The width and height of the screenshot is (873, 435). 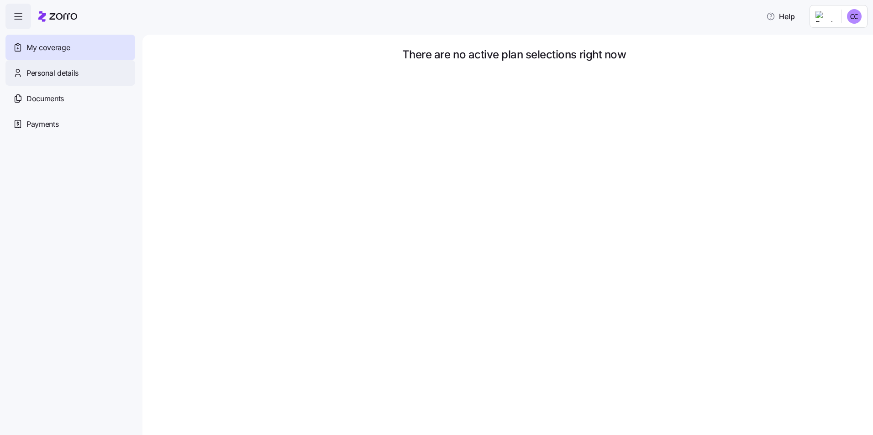 What do you see at coordinates (52, 73) in the screenshot?
I see `span: Personal details` at bounding box center [52, 73].